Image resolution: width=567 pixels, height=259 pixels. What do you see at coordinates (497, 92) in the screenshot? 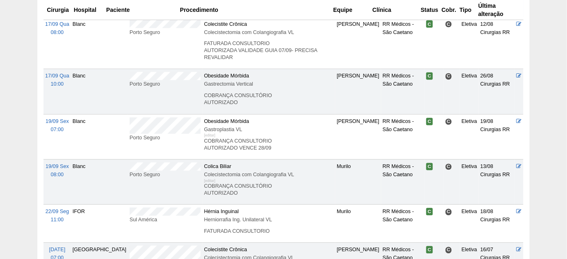
I see `td: 26/08 Cirurgias RR` at bounding box center [497, 92].